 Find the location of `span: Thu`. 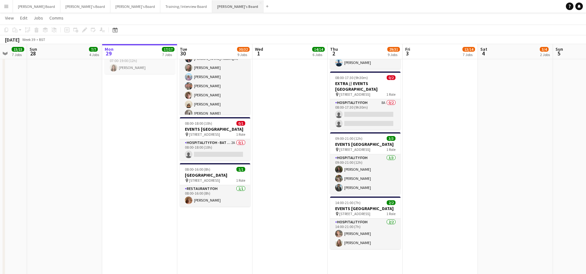

span: Thu is located at coordinates (334, 49).